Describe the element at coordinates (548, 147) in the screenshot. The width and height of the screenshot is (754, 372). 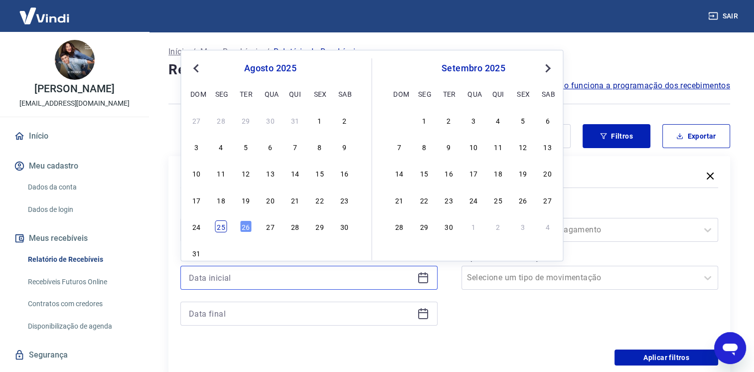
I see `div: Choose sábado, 13 de setembro de 2025` at that location.